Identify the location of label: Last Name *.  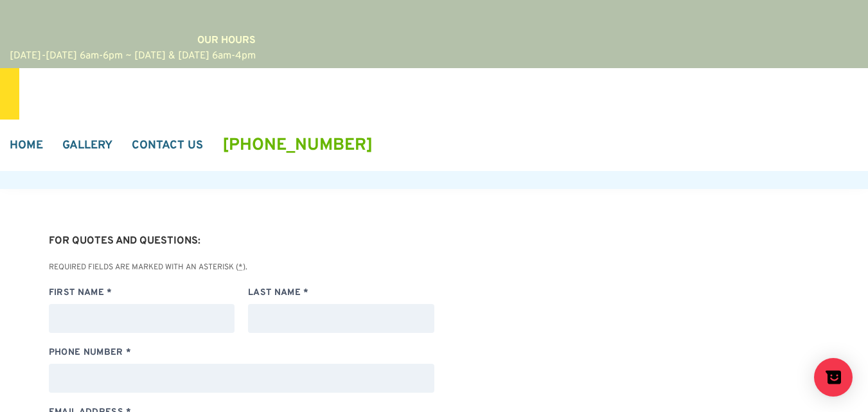
(342, 292).